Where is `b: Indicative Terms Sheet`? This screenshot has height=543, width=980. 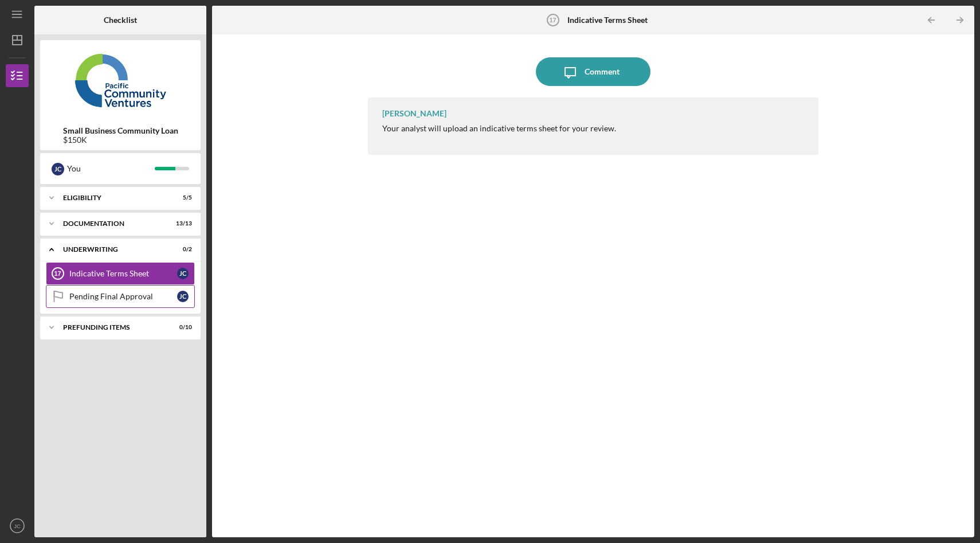
b: Indicative Terms Sheet is located at coordinates (608, 20).